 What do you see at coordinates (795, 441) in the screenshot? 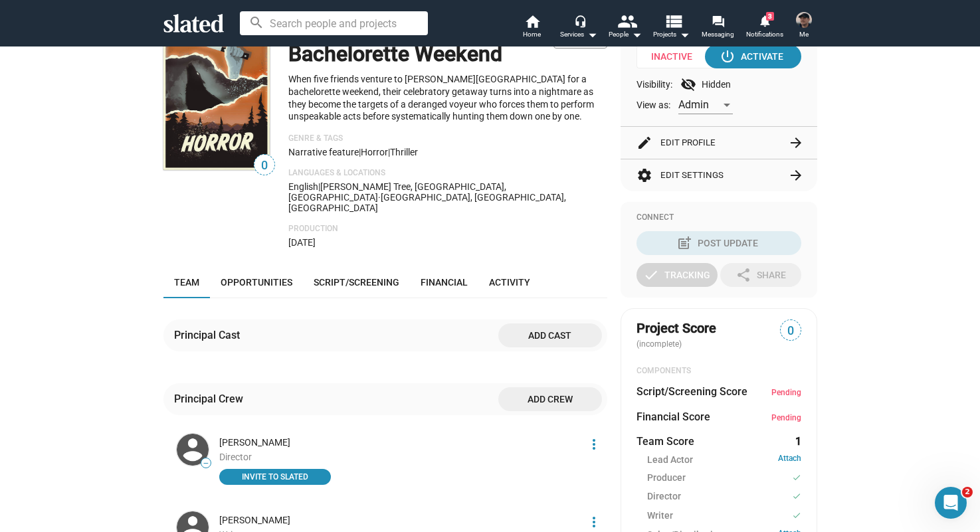
I see `dd: 1` at bounding box center [795, 441].